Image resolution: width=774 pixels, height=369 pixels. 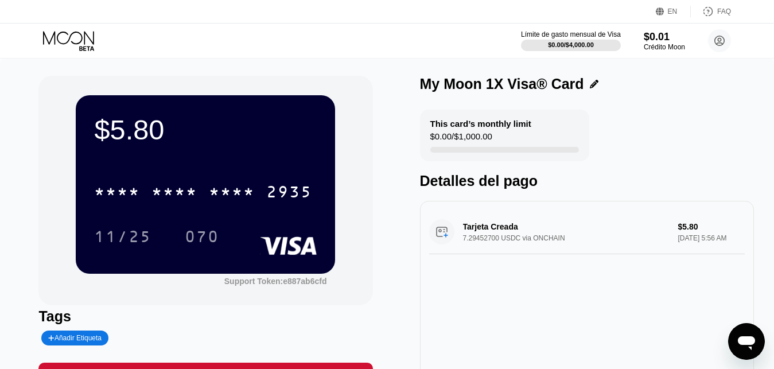 What do you see at coordinates (275, 281) in the screenshot?
I see `div: Support Token: e887ab6cfd` at bounding box center [275, 281].